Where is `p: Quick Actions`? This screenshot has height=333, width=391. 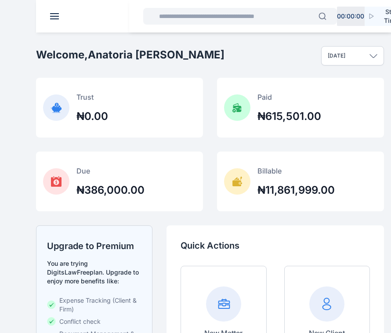
p: Quick Actions is located at coordinates (275, 246).